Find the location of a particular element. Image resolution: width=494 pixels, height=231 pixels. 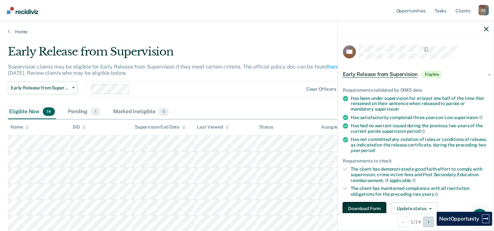

button: Download Form is located at coordinates (364, 209).